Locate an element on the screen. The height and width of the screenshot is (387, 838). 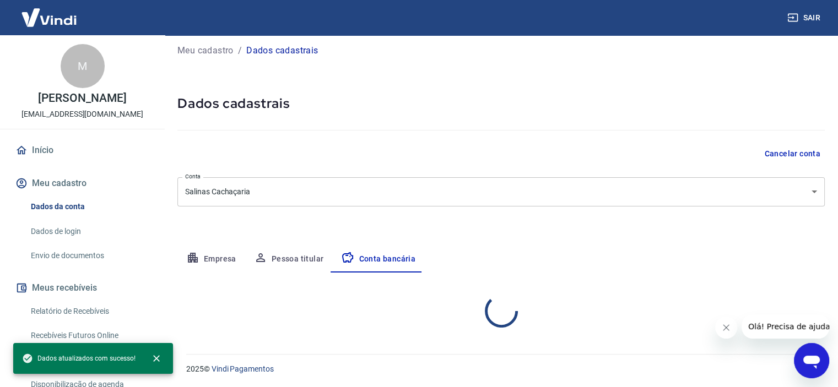
a: Relatório de Recebíveis is located at coordinates (89, 311).